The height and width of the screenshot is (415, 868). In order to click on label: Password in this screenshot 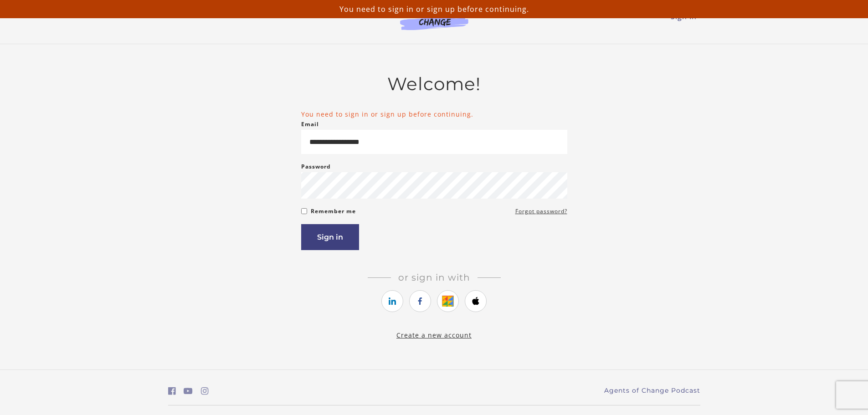, I will do `click(316, 167)`.